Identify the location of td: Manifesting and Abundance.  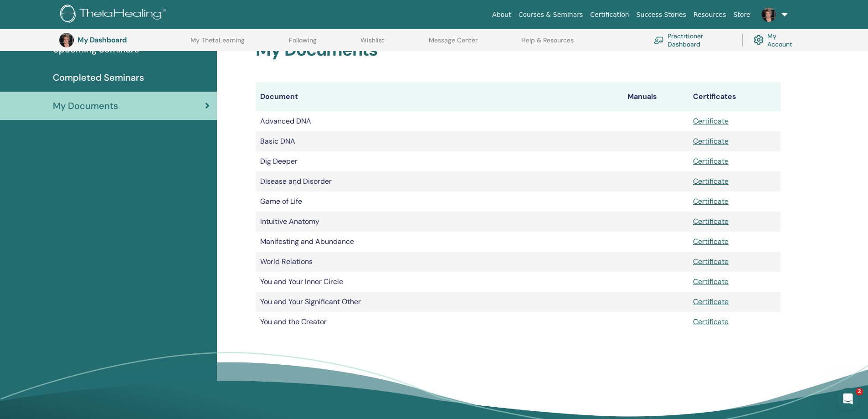
(439, 242).